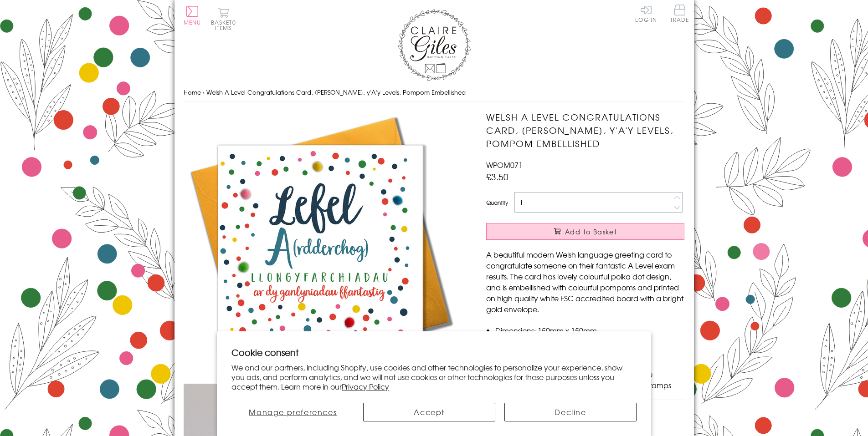 The width and height of the screenshot is (868, 436). Describe the element at coordinates (192, 92) in the screenshot. I see `a: Home` at that location.